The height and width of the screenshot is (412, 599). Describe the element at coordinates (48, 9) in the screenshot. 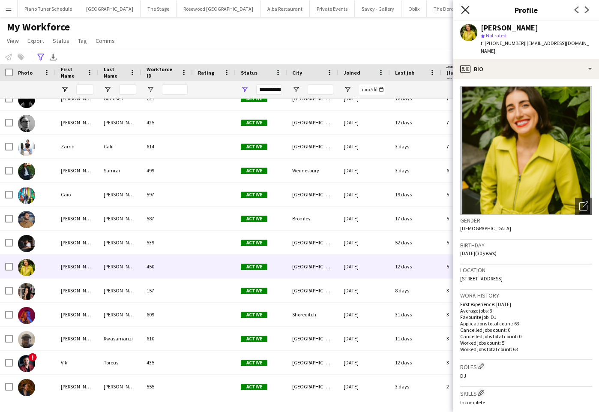

I see `button: Piano Tuner Schedule` at that location.